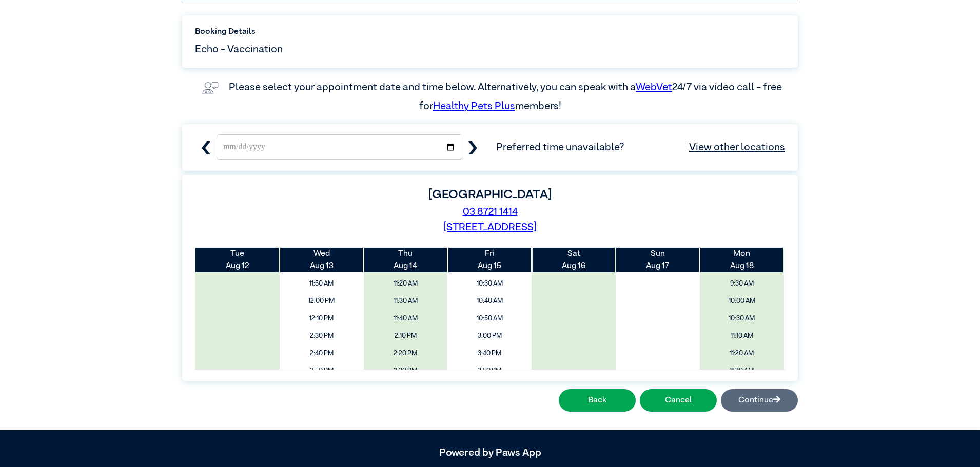 The image size is (980, 467). I want to click on span: 3:00 PM, so click(489, 336).